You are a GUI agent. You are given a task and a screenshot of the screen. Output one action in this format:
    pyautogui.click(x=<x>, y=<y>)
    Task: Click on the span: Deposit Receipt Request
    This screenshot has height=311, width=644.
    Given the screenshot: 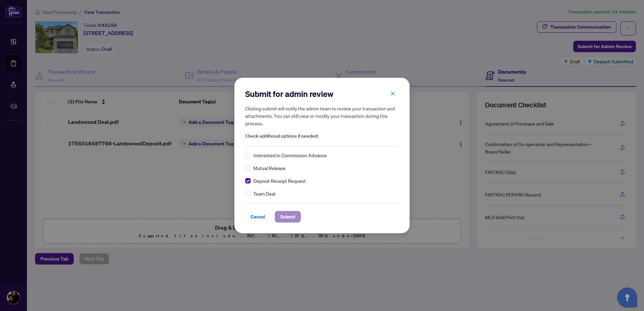 What is the action you would take?
    pyautogui.click(x=279, y=181)
    